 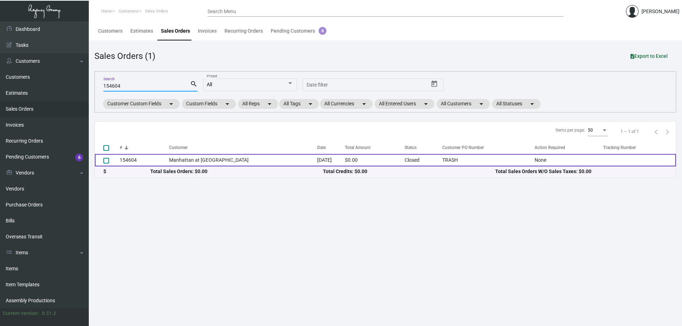 I want to click on div: Customers, so click(x=110, y=31).